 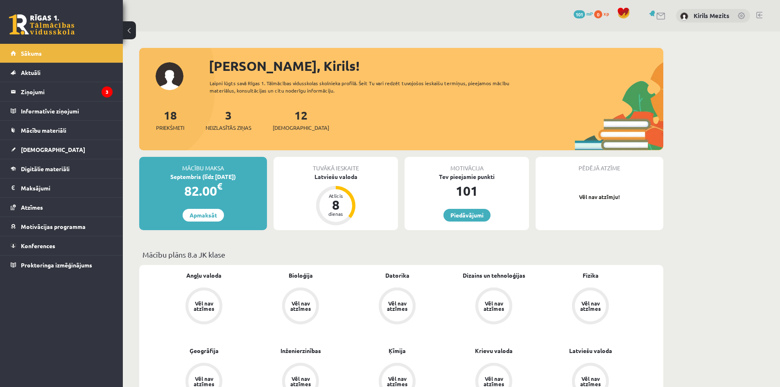 What do you see at coordinates (61, 53) in the screenshot?
I see `a: Sākums` at bounding box center [61, 53].